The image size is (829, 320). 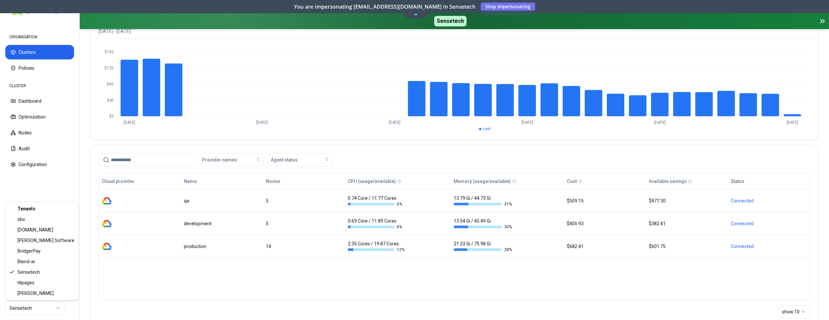 What do you see at coordinates (29, 251) in the screenshot?
I see `span: BridgerPay` at bounding box center [29, 251].